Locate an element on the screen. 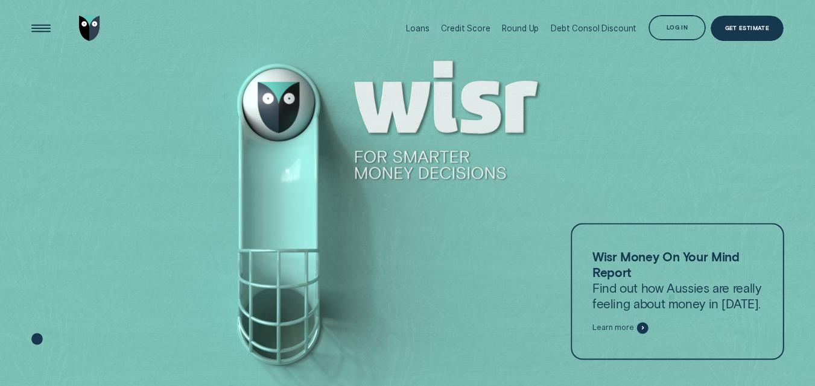 This screenshot has width=815, height=386. button: Log in is located at coordinates (676, 28).